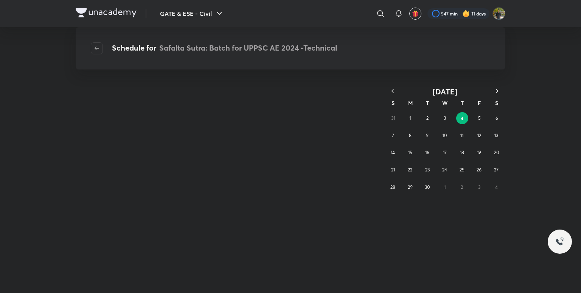 The image size is (581, 293). What do you see at coordinates (393, 136) in the screenshot?
I see `button: September 7, 2025` at bounding box center [393, 136].